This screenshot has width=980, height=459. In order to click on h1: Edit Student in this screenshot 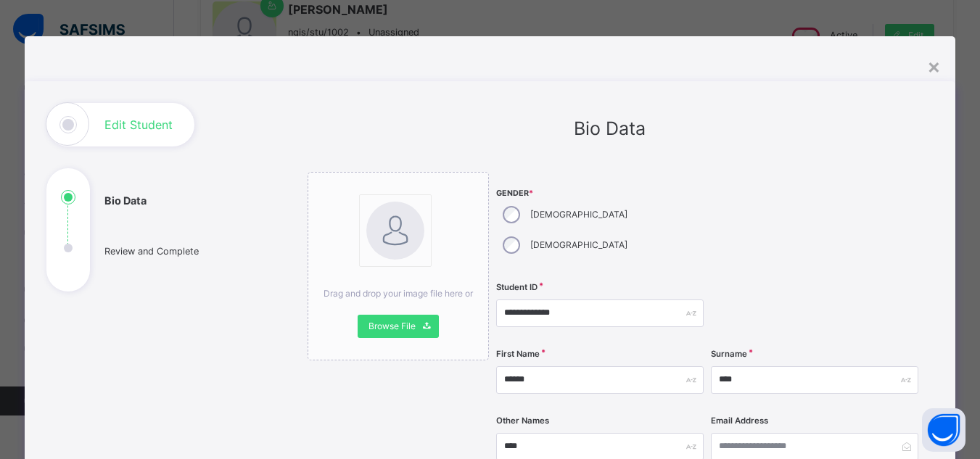, I will do `click(138, 125)`.